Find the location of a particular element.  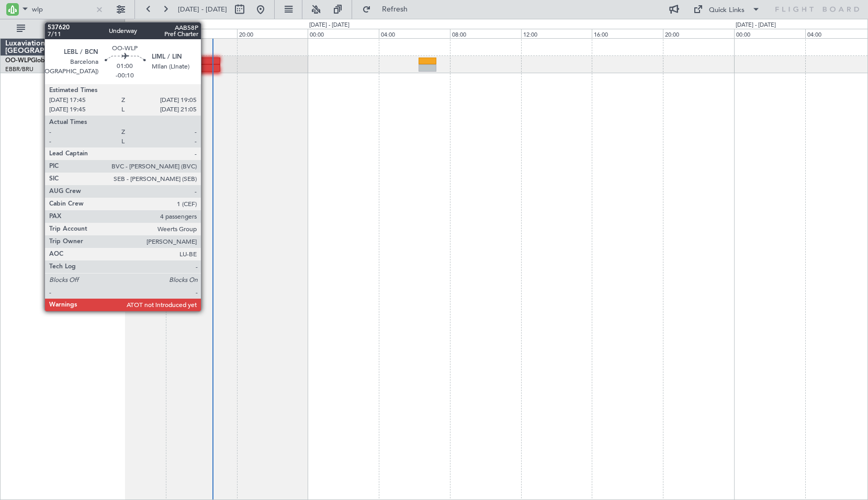

div: 04:00 is located at coordinates (415, 33).